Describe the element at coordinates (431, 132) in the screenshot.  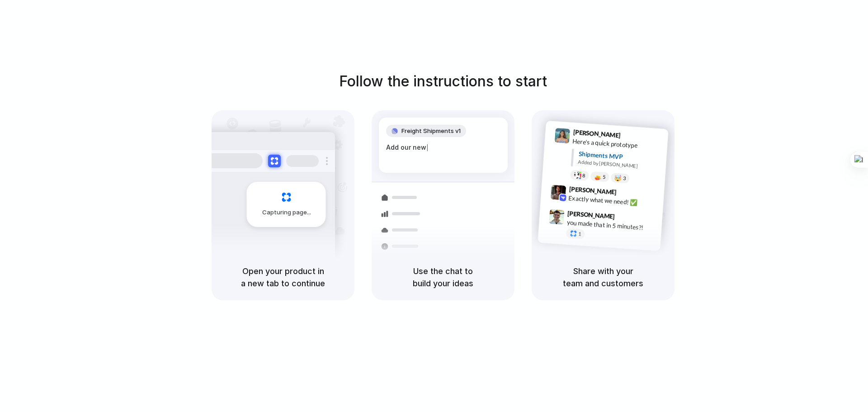
I see `span: Freight Shipments v1` at that location.